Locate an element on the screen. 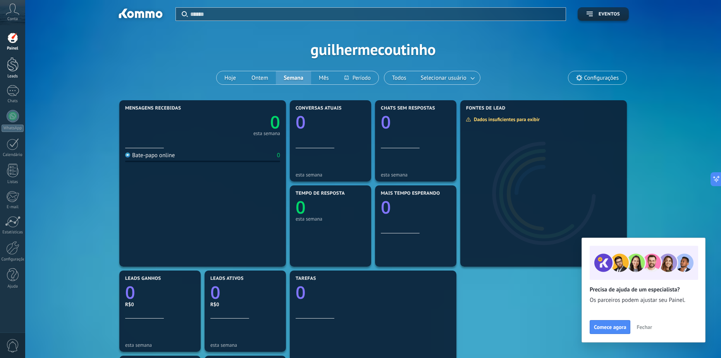 The height and width of the screenshot is (358, 721). button: Mês is located at coordinates (324, 78).